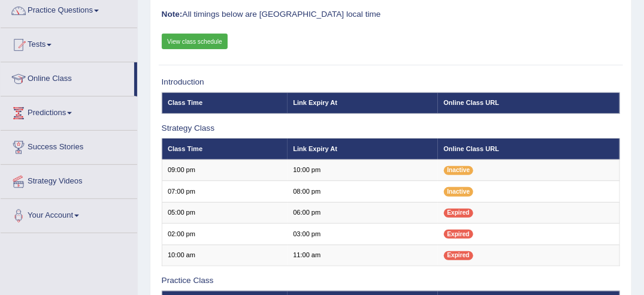 The height and width of the screenshot is (295, 644). What do you see at coordinates (362, 170) in the screenshot?
I see `td: 10:00 pm` at bounding box center [362, 170].